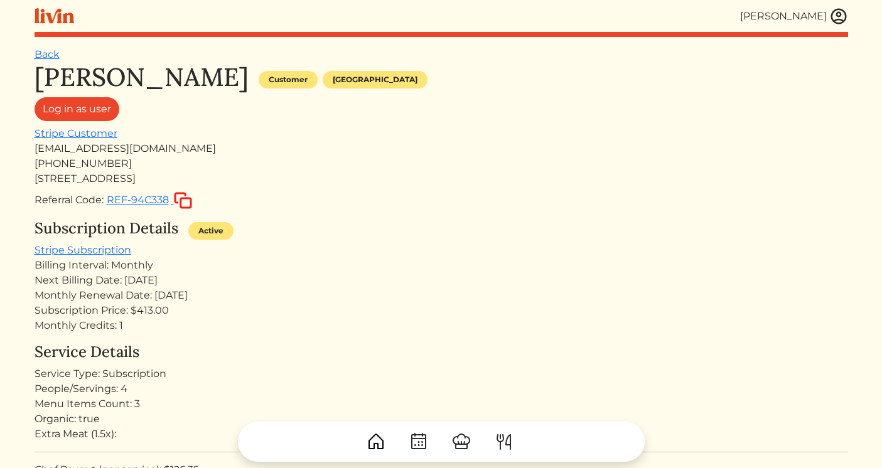 This screenshot has height=468, width=882. Describe the element at coordinates (76, 133) in the screenshot. I see `a: Stripe Customer` at that location.